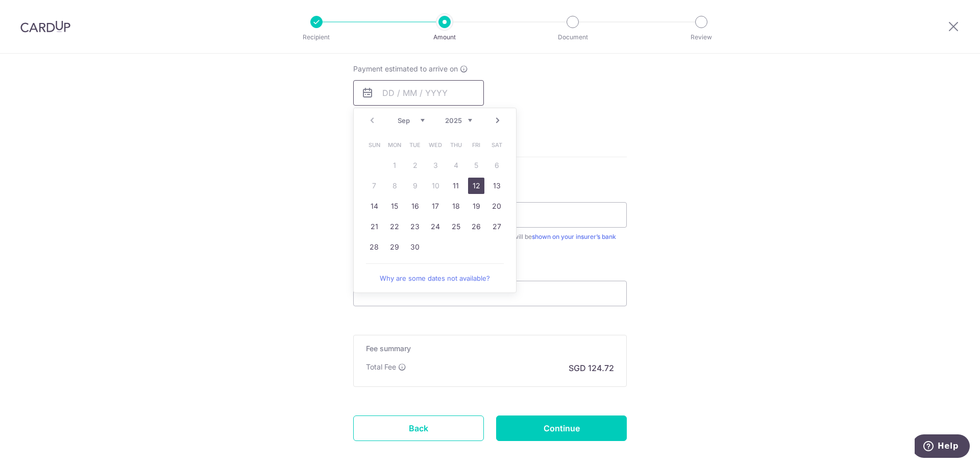 The image size is (980, 465). Describe the element at coordinates (395, 227) in the screenshot. I see `a: 22` at that location.